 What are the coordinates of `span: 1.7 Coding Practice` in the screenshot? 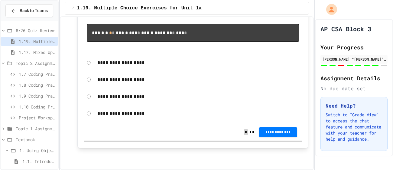 It's located at (37, 74).